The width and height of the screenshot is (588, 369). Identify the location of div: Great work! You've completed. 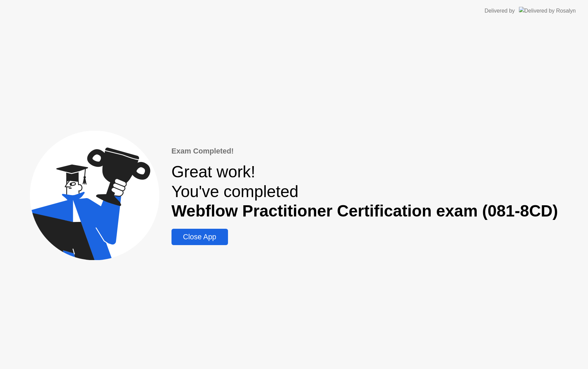
(365, 191).